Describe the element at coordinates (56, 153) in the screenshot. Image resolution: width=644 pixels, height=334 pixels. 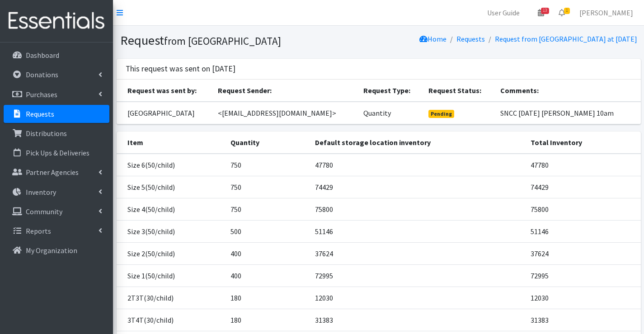
I see `a: Pick Ups & Deliveries` at that location.